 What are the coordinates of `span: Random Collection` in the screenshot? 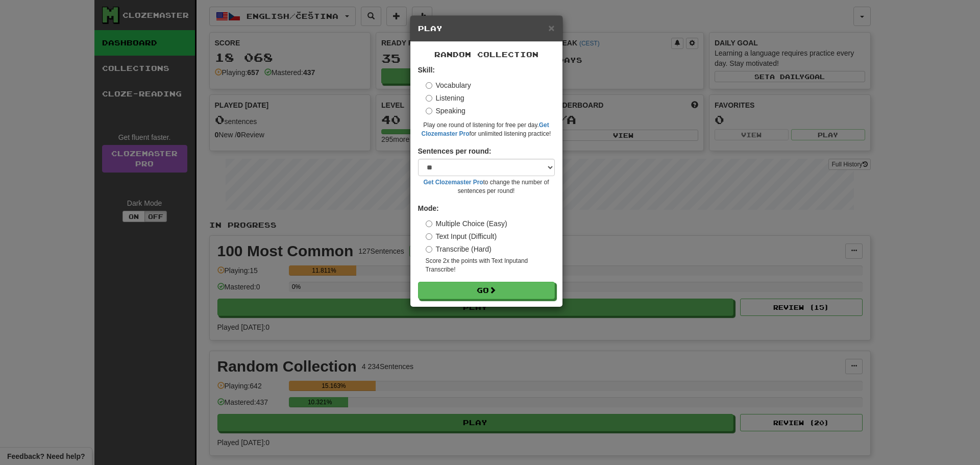 It's located at (486, 54).